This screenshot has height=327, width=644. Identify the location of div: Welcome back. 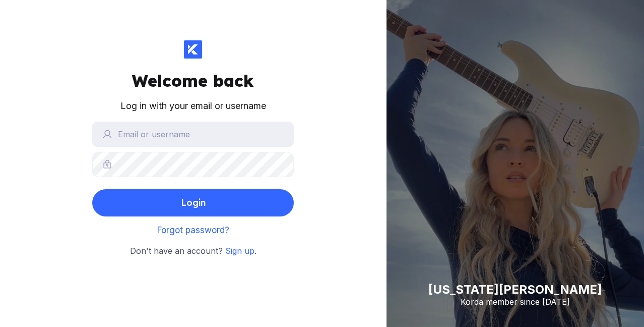
(193, 81).